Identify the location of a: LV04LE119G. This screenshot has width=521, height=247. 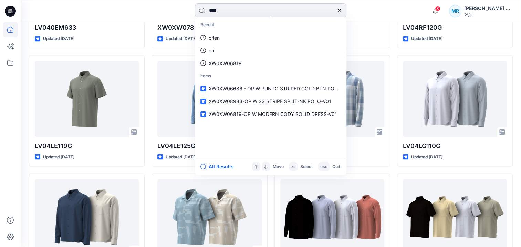
(87, 99).